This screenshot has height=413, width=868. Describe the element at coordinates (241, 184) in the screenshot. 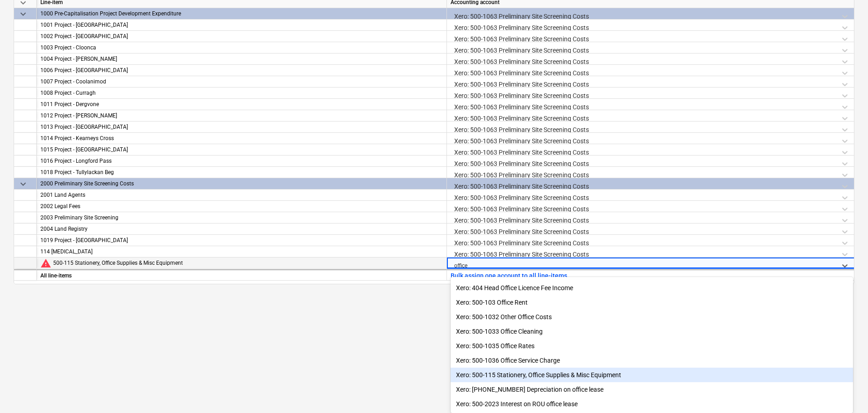

I see `div: 2000 Preliminary Site Screening Costs` at that location.